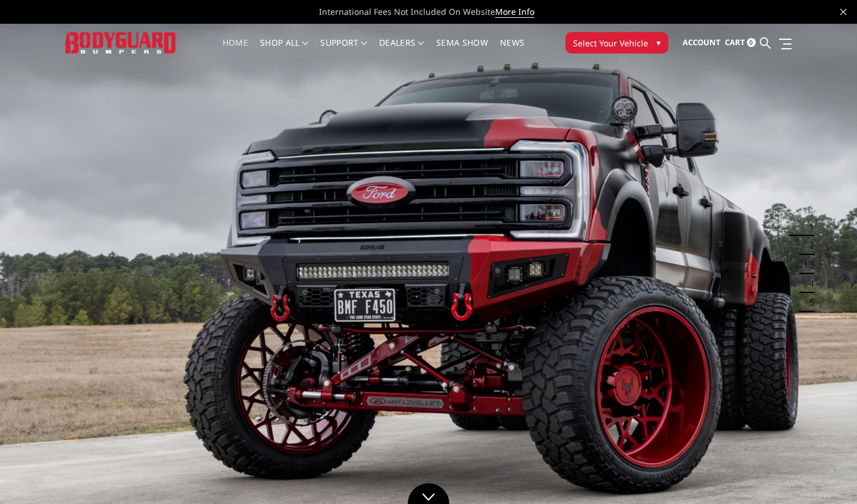  Describe the element at coordinates (808, 284) in the screenshot. I see `button: 4 of 5` at that location.